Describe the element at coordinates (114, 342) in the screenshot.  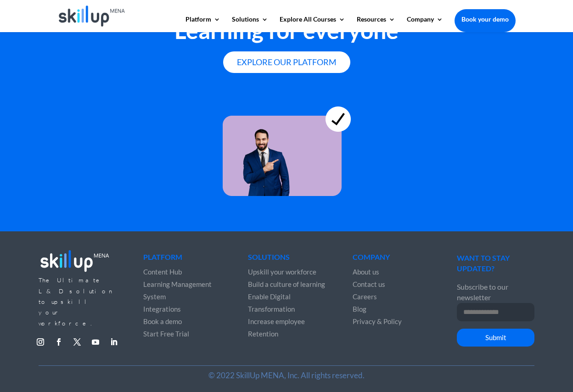
I see `a: Follow on LinkedIn` at that location.